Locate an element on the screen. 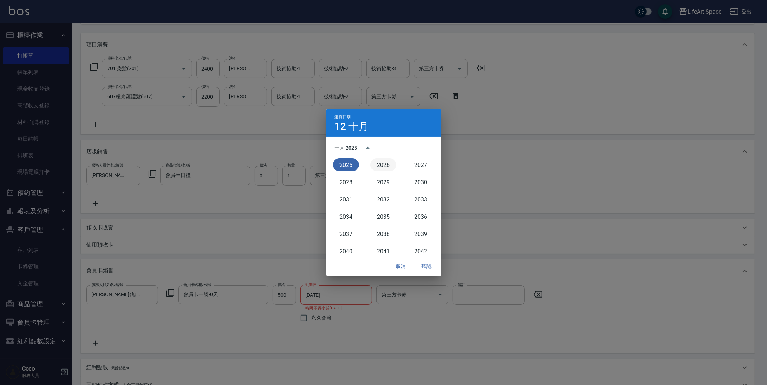 The width and height of the screenshot is (767, 385). button: 2042 is located at coordinates (421, 251).